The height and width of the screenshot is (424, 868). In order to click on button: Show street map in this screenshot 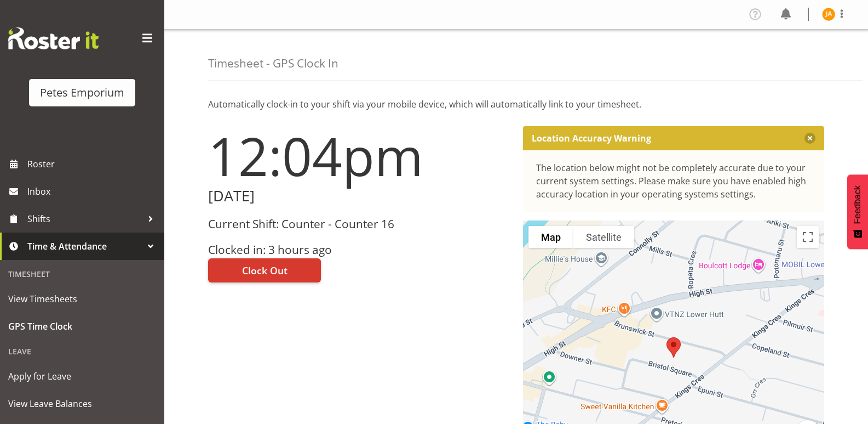, I will do `click(551, 237)`.